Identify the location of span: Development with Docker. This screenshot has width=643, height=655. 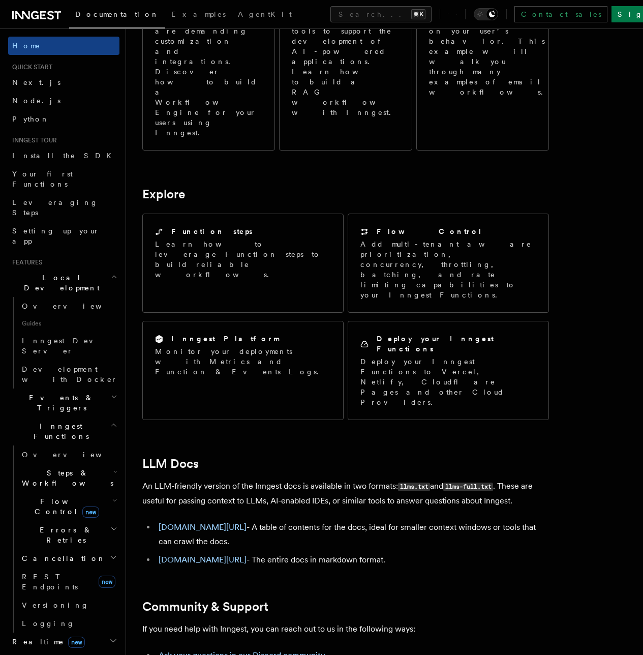
(70, 374).